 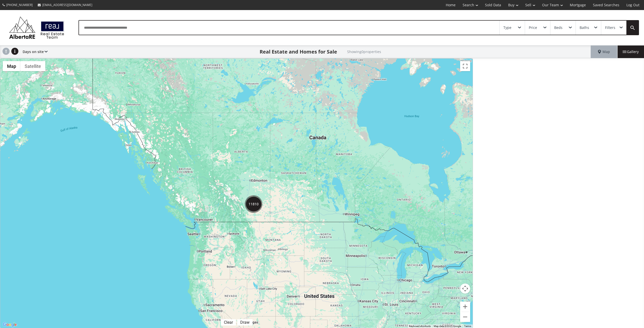 I want to click on div: Filters, so click(x=610, y=28).